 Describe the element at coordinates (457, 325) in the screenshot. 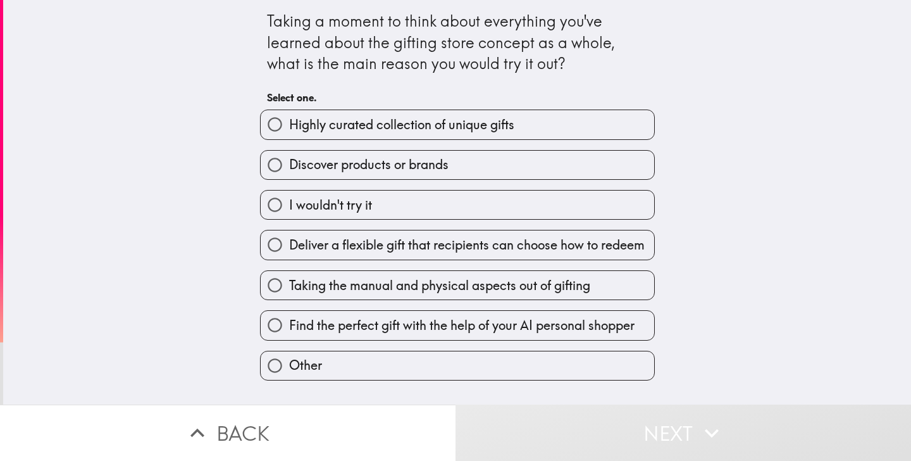

I see `button: Find the perfect gift with the help of your AI personal shopper` at that location.